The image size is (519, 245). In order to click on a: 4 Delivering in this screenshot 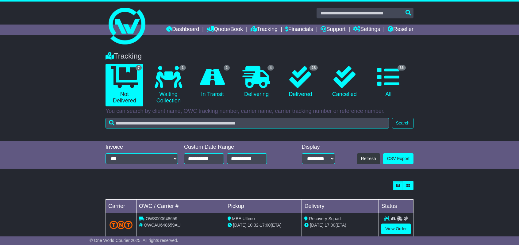, I will do `click(256, 82)`.